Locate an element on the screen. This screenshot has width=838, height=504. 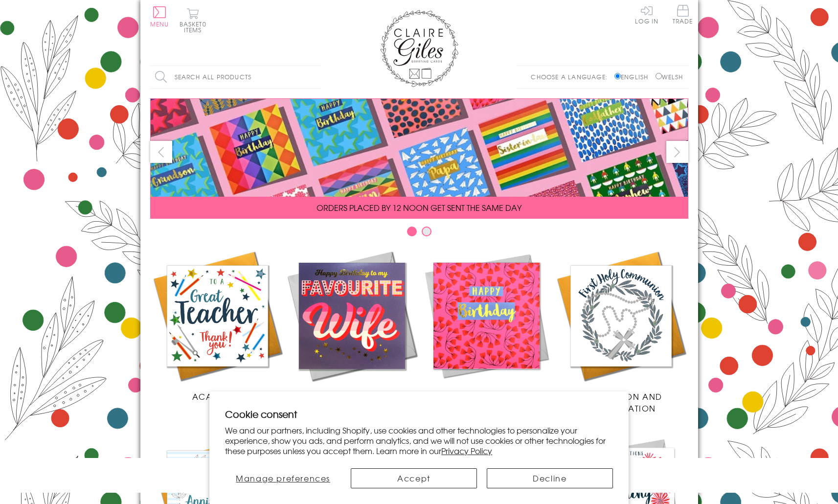
button: Manage preferences is located at coordinates (283, 478).